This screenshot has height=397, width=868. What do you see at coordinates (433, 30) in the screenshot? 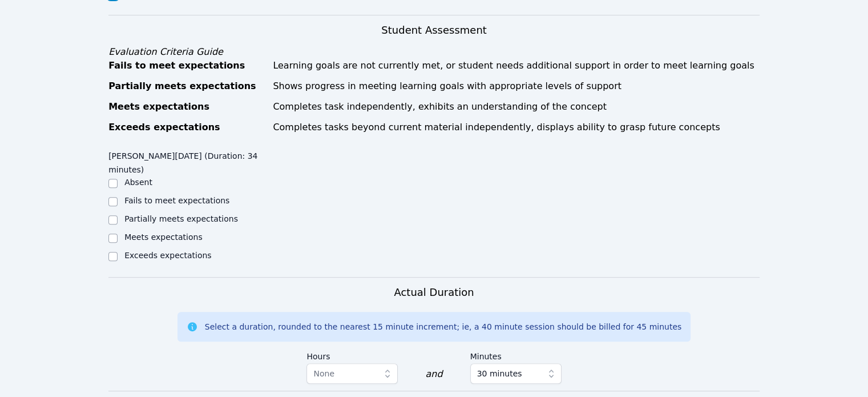
I see `h3: Student Assessment` at bounding box center [433, 30].